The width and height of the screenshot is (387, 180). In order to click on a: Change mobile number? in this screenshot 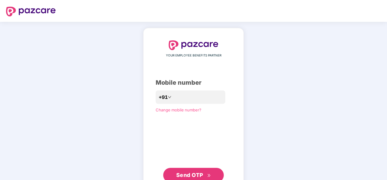, I will do `click(179, 110)`.